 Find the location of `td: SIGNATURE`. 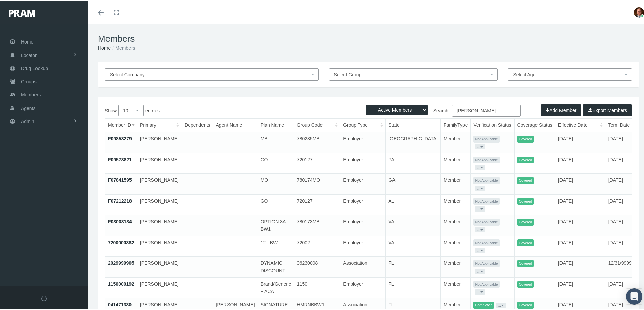

td: SIGNATURE is located at coordinates (275, 304).